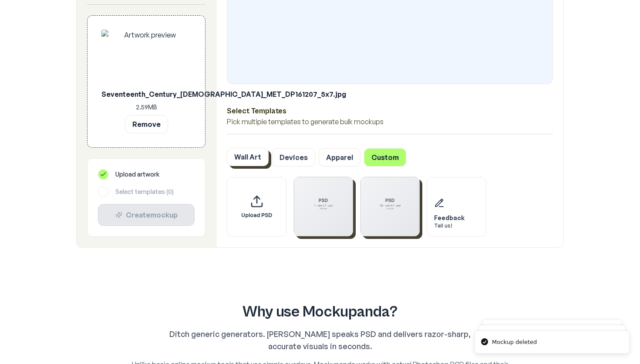  Describe the element at coordinates (146, 214) in the screenshot. I see `div: Create mockup` at that location.